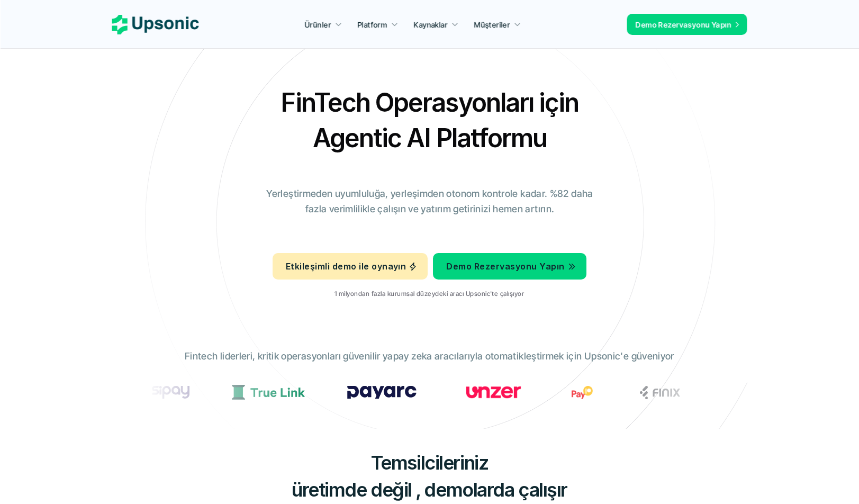  What do you see at coordinates (429, 356) in the screenshot?
I see `font: Fintech liderleri, kritik operasyonları güvenilir yapay zeka aracılarıyla otomatikleştirmek için ...` at bounding box center [429, 356].